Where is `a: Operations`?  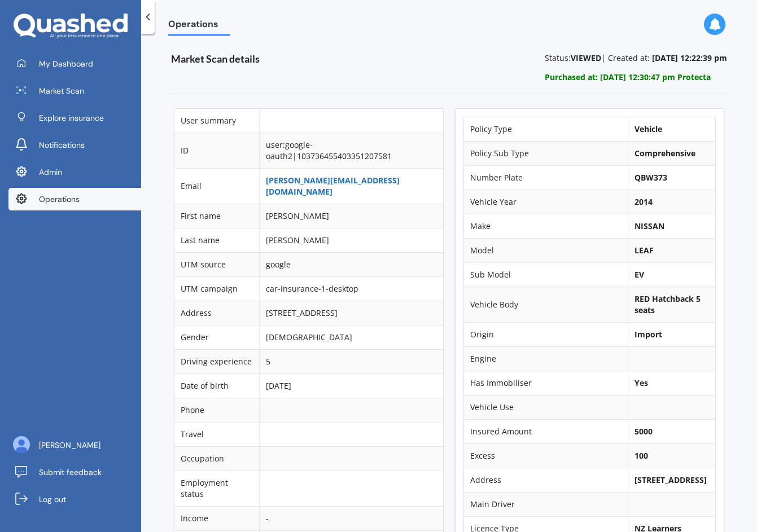
a: Operations is located at coordinates (74, 199).